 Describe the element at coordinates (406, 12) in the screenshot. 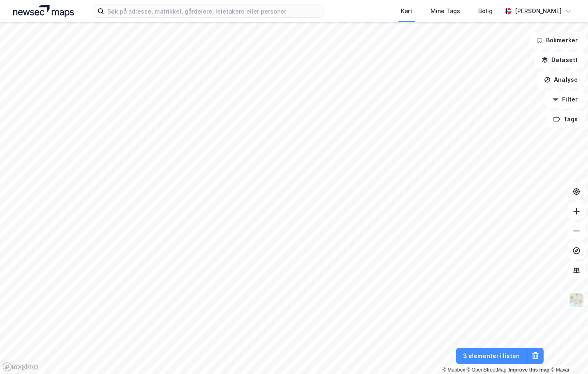

I see `div: Kart` at that location.